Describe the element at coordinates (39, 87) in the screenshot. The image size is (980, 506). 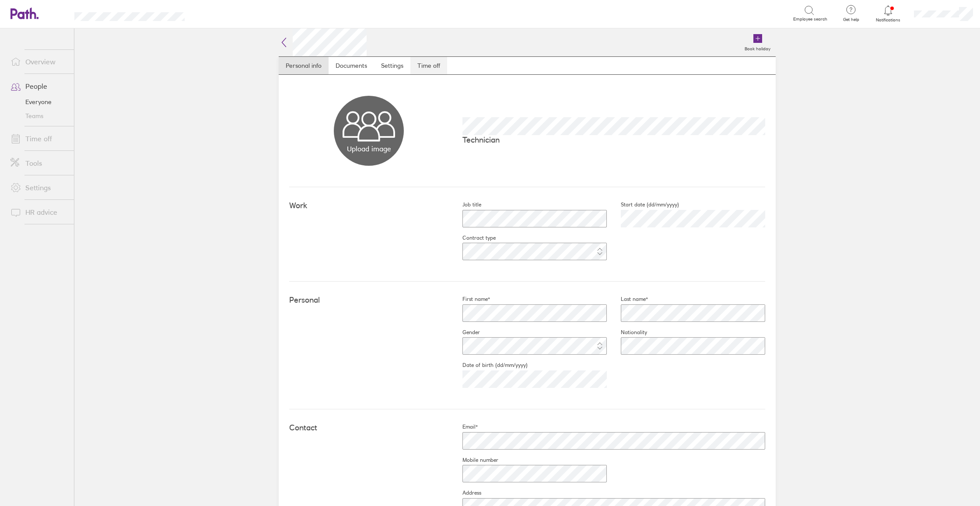
I see `a: People` at that location.